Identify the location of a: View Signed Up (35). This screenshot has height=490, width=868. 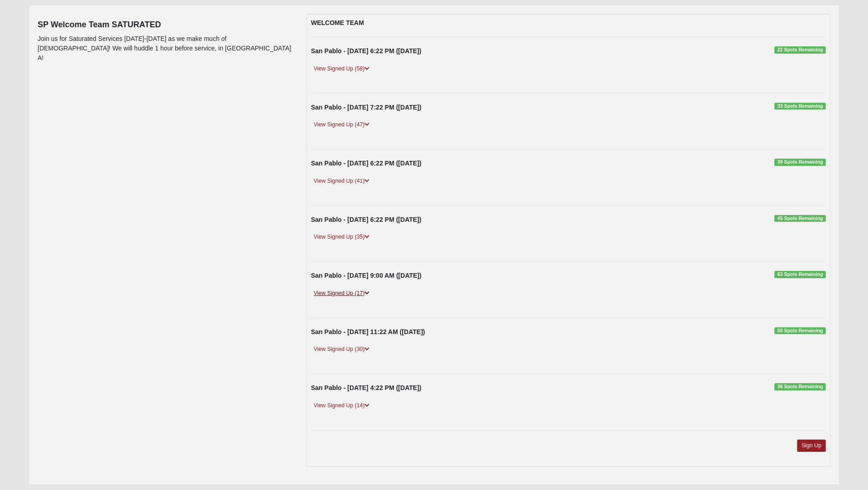
(341, 237).